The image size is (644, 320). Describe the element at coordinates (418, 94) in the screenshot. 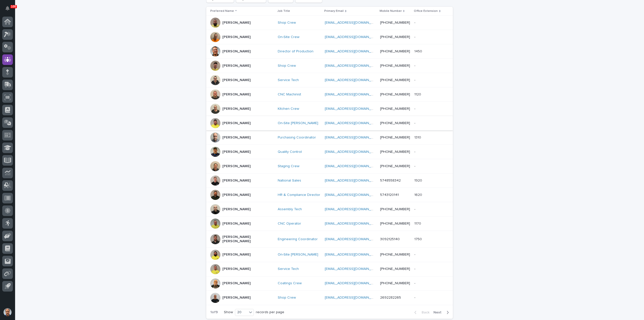

I see `p: 1120` at that location.